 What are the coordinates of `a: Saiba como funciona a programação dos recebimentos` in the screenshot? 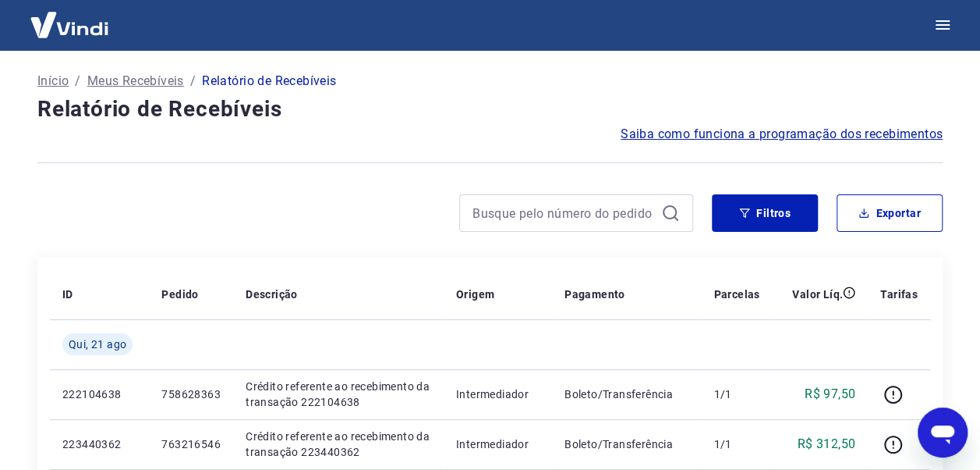 It's located at (781, 134).